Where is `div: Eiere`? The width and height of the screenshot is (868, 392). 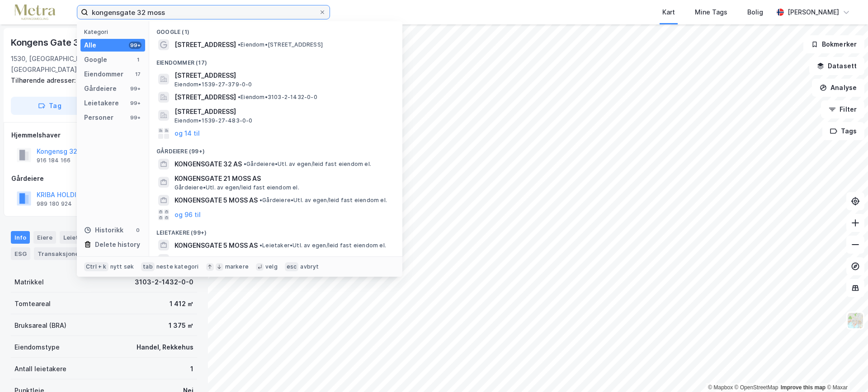 div: Eiere is located at coordinates (45, 238).